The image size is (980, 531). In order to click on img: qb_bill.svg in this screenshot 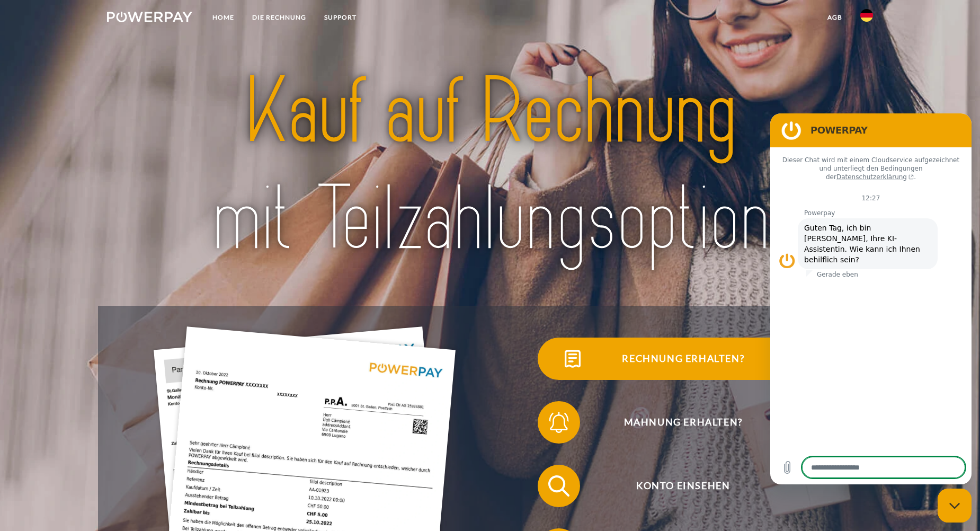, I will do `click(572, 359)`.